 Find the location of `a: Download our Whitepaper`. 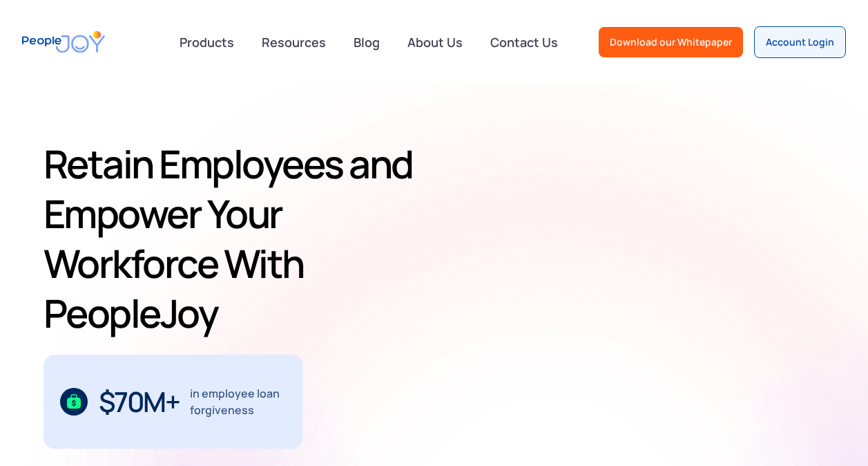

a: Download our Whitepaper is located at coordinates (670, 42).